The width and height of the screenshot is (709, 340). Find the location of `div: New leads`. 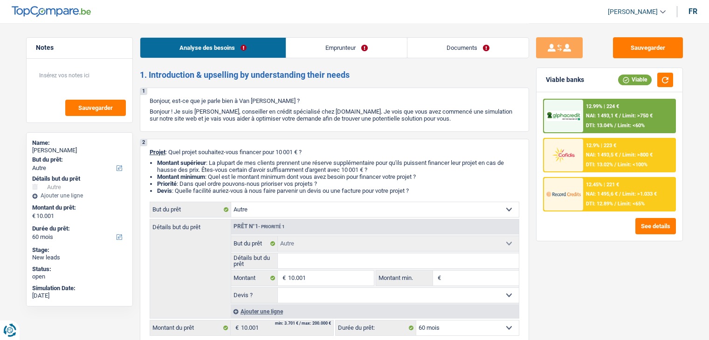

div: New leads is located at coordinates (79, 258).